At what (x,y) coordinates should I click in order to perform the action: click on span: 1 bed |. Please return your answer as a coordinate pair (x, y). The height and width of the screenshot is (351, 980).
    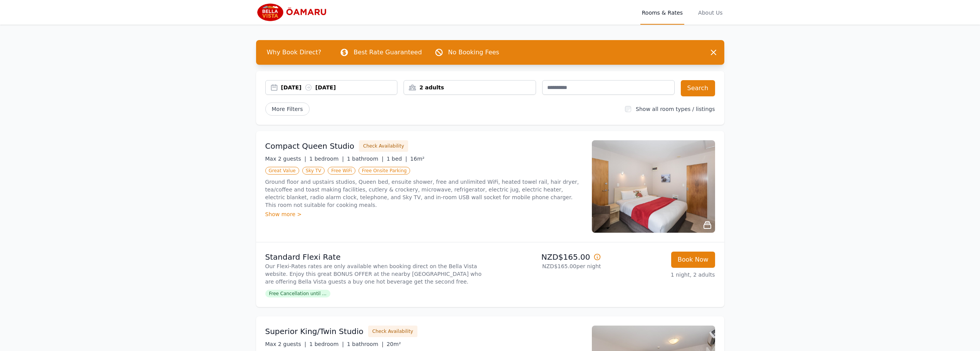
    Looking at the image, I should click on (396, 159).